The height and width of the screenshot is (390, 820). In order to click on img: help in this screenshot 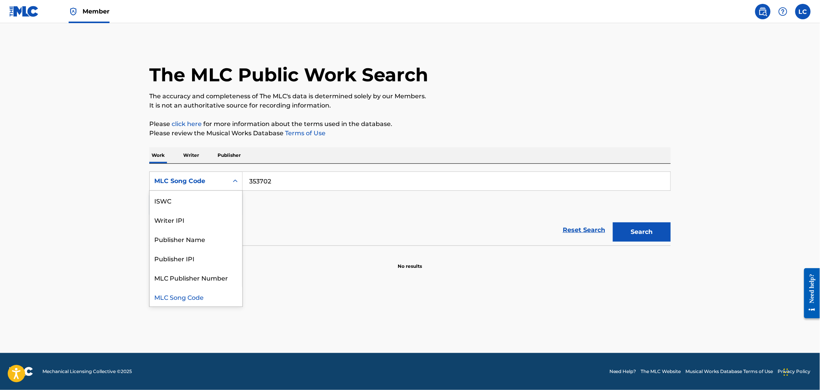, I will do `click(783, 12)`.